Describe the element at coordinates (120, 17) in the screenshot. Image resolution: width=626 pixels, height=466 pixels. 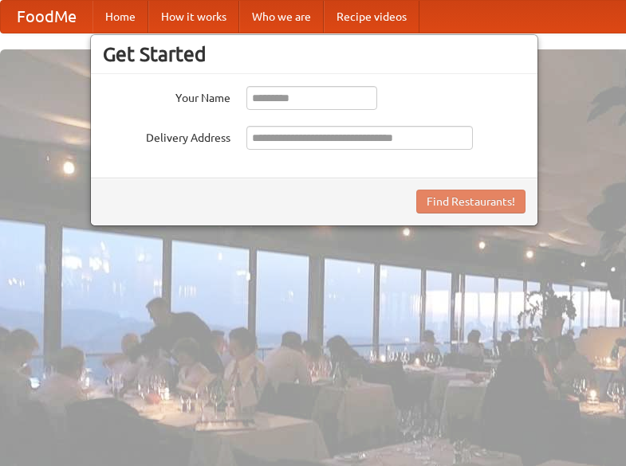
I see `a: Home` at that location.